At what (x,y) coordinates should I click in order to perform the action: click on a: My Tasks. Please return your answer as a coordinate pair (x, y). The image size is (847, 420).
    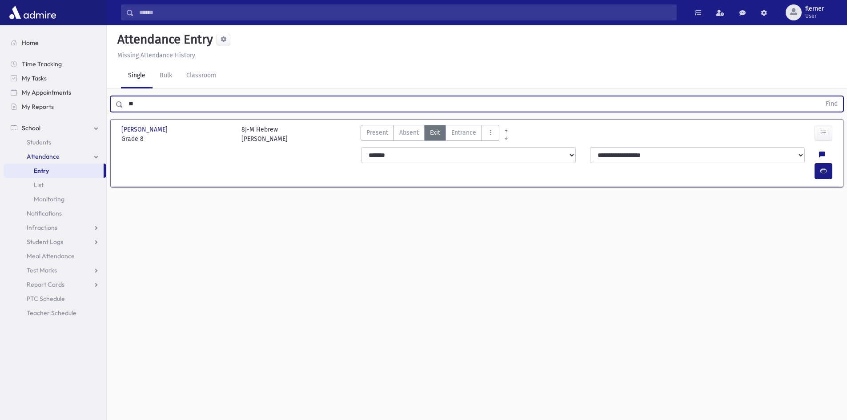
    Looking at the image, I should click on (55, 78).